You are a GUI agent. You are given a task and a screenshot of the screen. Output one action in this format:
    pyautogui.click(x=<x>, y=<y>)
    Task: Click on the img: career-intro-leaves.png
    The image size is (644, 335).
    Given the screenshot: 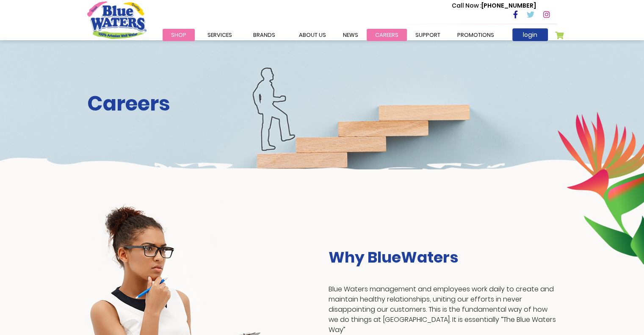 What is the action you would take?
    pyautogui.click(x=600, y=188)
    